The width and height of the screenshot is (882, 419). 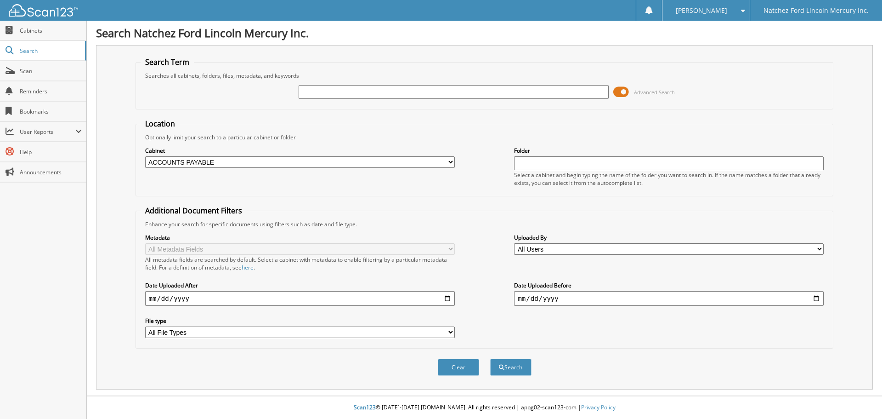 What do you see at coordinates (669, 298) in the screenshot?
I see `input: end` at bounding box center [669, 298].